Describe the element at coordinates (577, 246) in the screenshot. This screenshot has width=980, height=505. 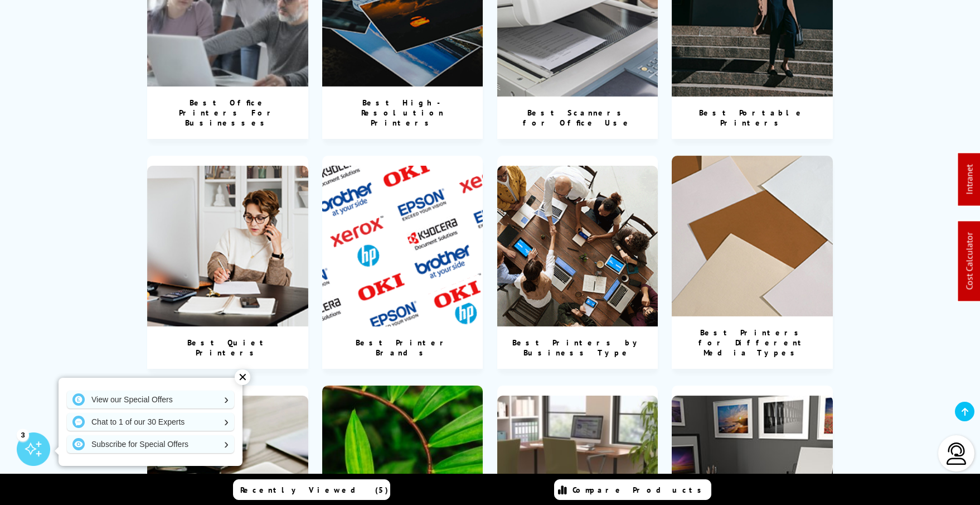
I see `img: Best Printers by Business Type` at that location.